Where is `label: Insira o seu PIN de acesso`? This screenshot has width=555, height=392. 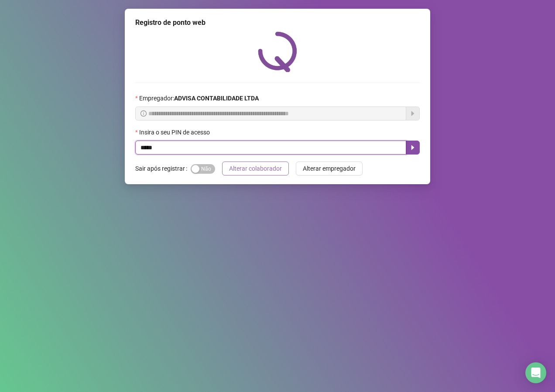
label: Insira o seu PIN de acesso is located at coordinates (175, 132).